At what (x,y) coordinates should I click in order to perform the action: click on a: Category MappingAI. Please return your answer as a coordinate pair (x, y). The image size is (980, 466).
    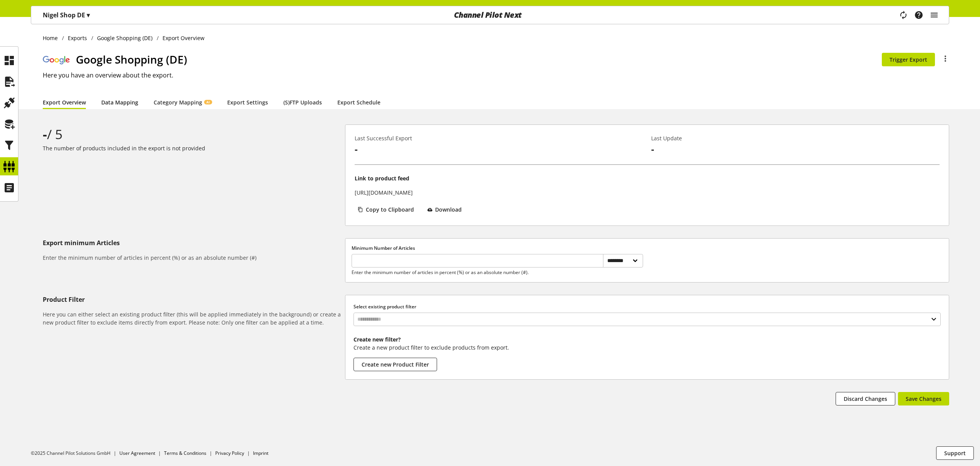
    Looking at the image, I should click on (182, 102).